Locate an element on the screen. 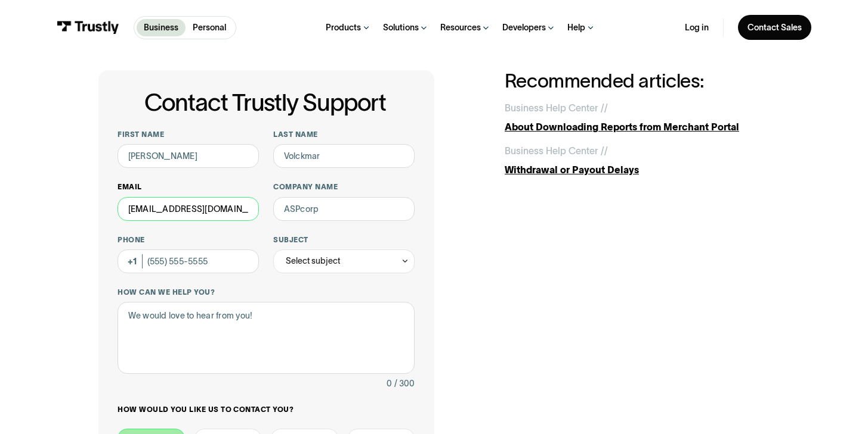  div: / 300 is located at coordinates (404, 383).